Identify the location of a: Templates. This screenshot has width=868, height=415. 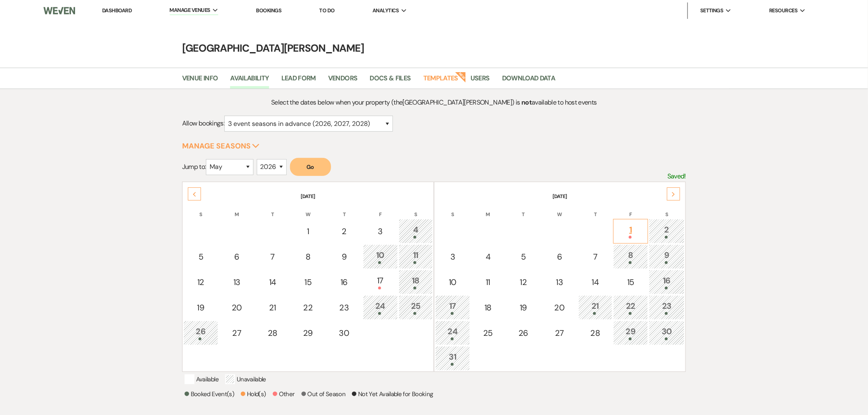
(441, 81).